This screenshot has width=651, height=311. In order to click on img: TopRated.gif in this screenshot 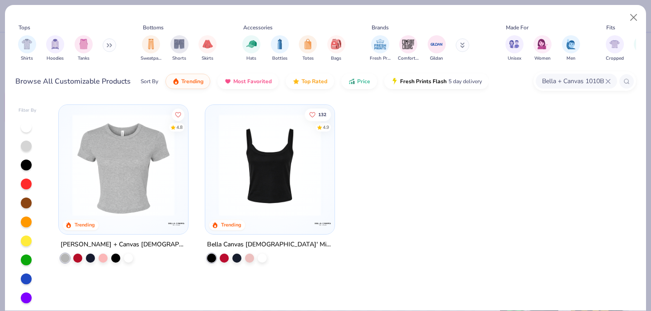, I will do `click(296, 81)`.